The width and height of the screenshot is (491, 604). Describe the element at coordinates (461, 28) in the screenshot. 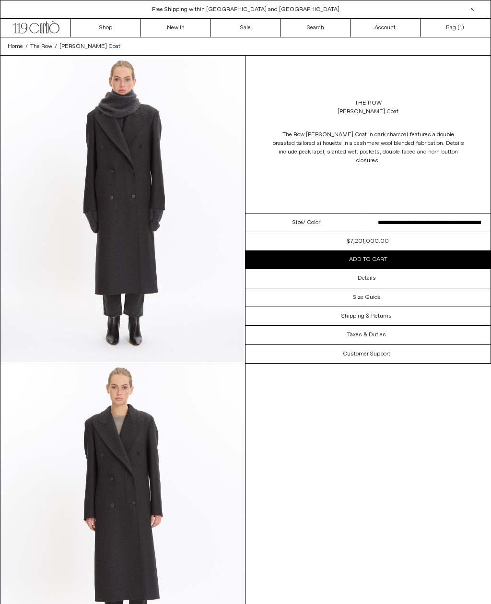

I see `span: 1` at that location.